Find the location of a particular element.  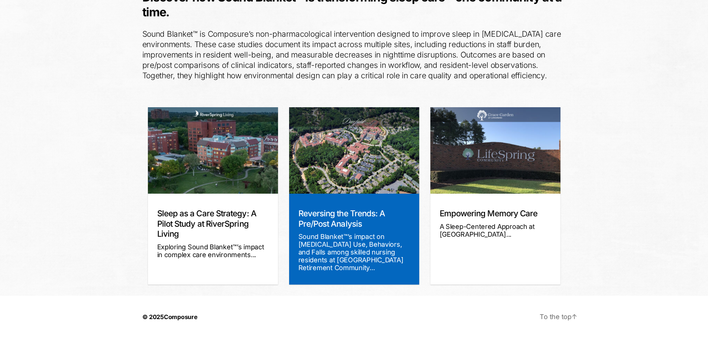

a: To the top is located at coordinates (558, 317).